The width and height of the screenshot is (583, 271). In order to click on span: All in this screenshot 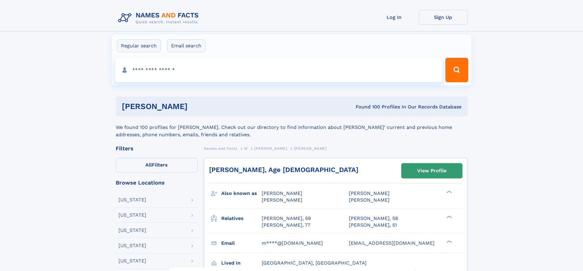, I will do `click(148, 165)`.